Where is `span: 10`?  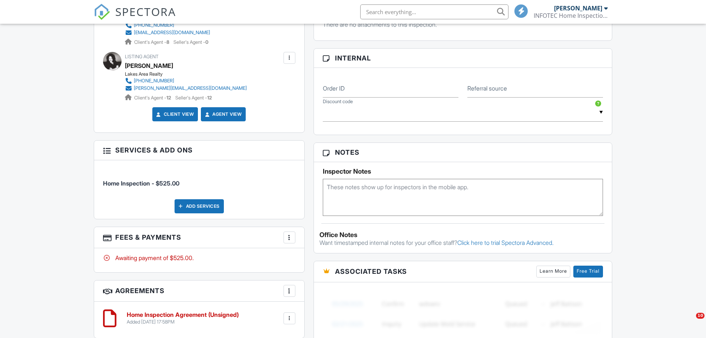
span: 10 is located at coordinates (700, 315).